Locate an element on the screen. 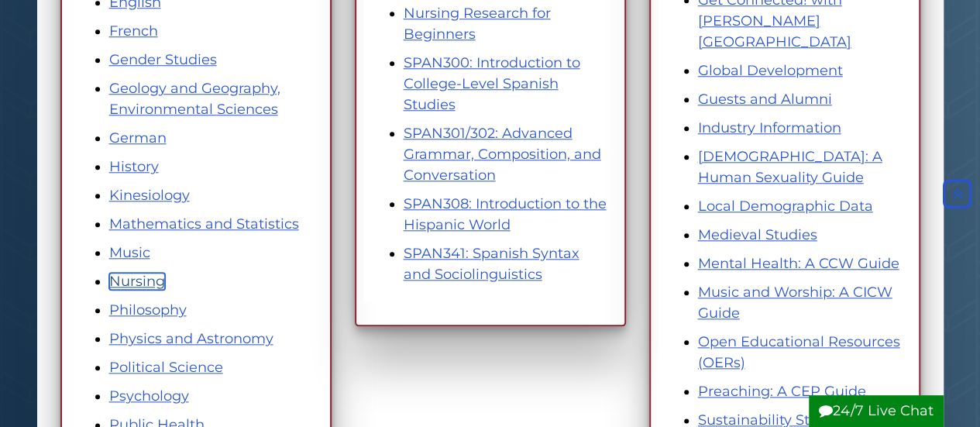 Image resolution: width=980 pixels, height=427 pixels. button: 24/7 Live Chat is located at coordinates (876, 411).